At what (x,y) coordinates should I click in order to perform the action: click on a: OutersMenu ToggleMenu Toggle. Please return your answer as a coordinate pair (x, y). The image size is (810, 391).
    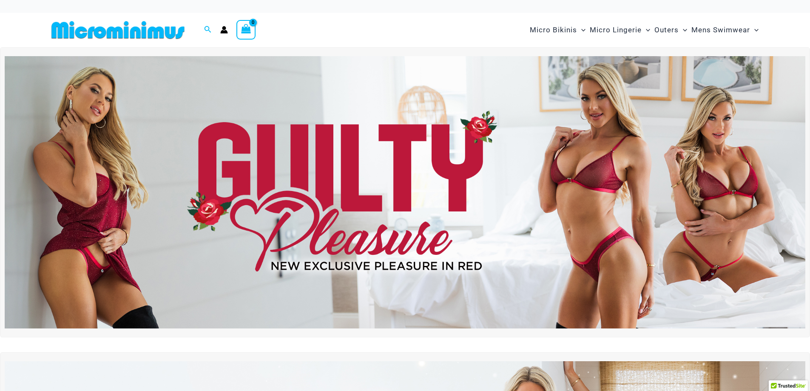
    Looking at the image, I should click on (671, 30).